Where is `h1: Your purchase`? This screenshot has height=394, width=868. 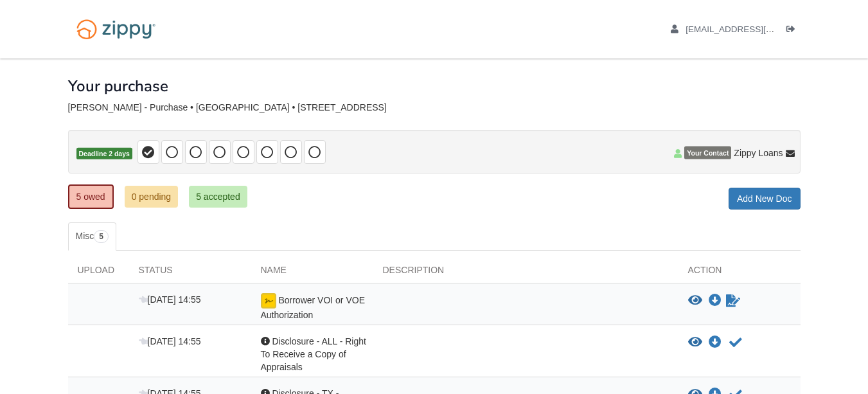 h1: Your purchase is located at coordinates (118, 86).